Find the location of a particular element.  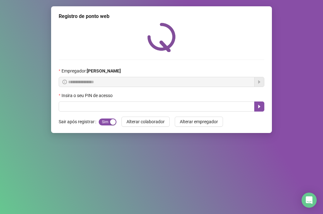

label: Sair após registrar is located at coordinates (79, 122).